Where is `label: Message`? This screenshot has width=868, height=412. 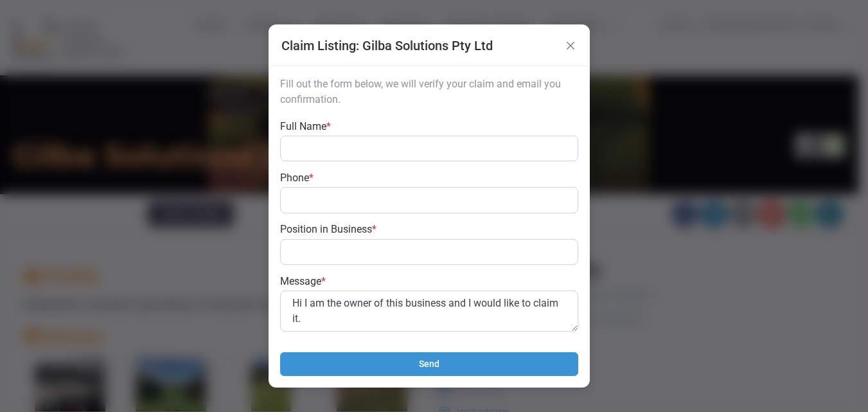
label: Message is located at coordinates (302, 281).